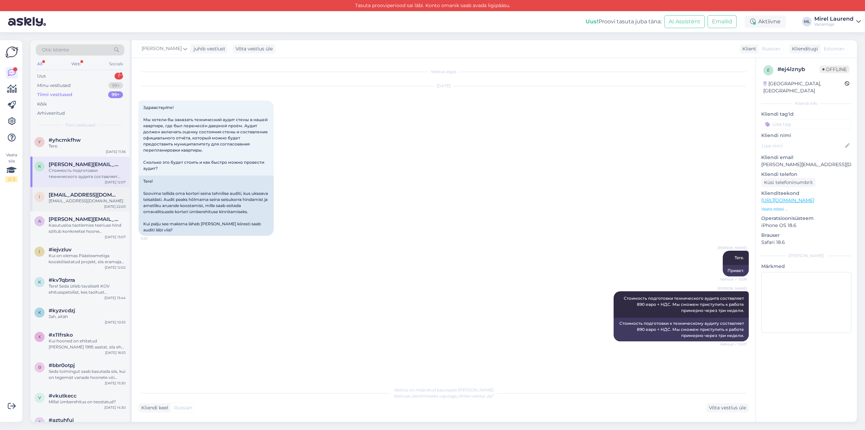 Image resolution: width=865 pixels, height=430 pixels. What do you see at coordinates (806, 135) in the screenshot?
I see `p: Kliendi nimi` at bounding box center [806, 135].